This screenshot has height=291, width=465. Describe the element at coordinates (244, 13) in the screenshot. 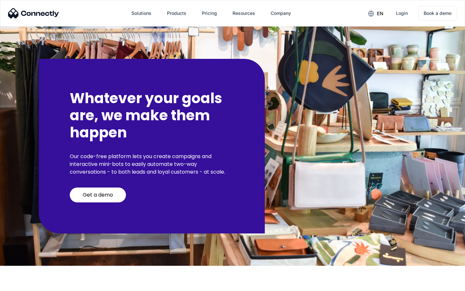

I see `div: Resources` at that location.